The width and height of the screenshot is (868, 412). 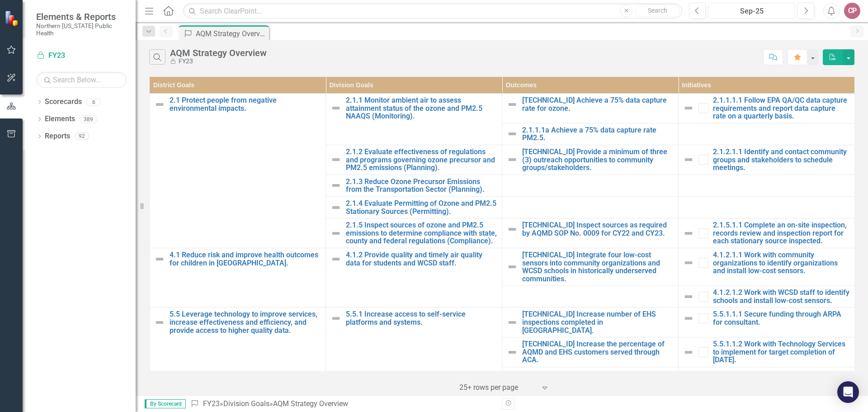 What do you see at coordinates (852, 11) in the screenshot?
I see `button: CP` at bounding box center [852, 11].